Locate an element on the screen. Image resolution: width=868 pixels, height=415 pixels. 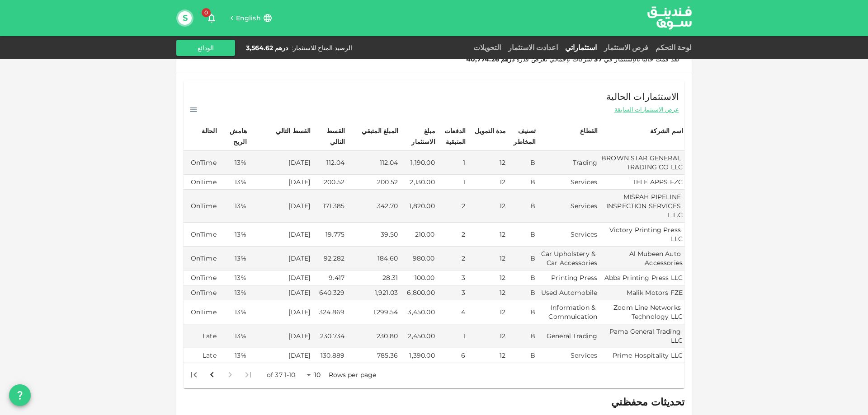
button: الودائع is located at coordinates (205, 48).